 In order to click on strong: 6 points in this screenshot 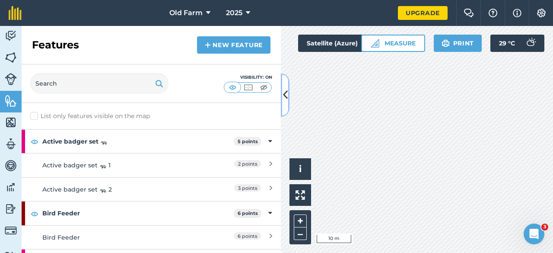, I will do `click(248, 213)`.